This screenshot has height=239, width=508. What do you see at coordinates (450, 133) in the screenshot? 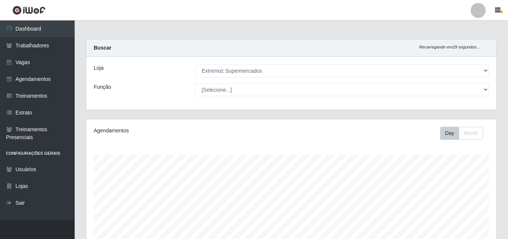
I see `button: Day` at bounding box center [450, 133].